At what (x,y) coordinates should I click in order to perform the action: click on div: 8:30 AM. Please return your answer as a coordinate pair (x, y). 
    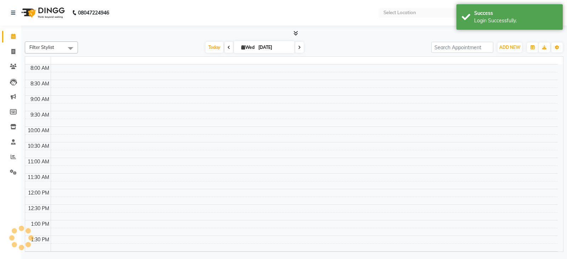
    Looking at the image, I should click on (40, 84).